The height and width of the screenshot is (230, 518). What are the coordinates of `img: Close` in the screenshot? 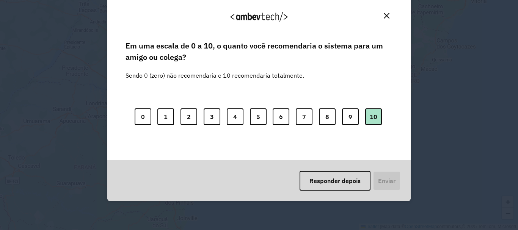 It's located at (386, 16).